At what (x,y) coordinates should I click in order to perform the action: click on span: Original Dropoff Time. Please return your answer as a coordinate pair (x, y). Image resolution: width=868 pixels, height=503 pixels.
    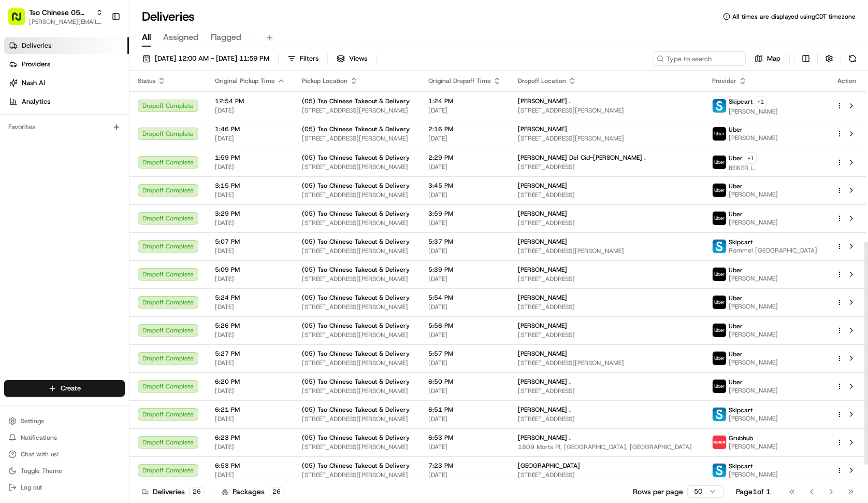
    Looking at the image, I should click on (459, 81).